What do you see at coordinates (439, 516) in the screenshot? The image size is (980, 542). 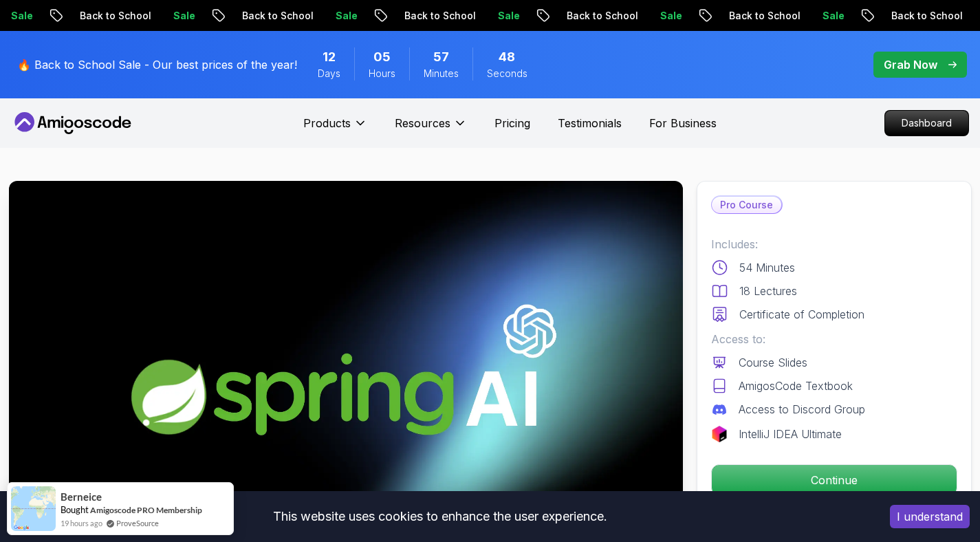 I see `div: This website uses cookies to enhance the user experience.` at bounding box center [439, 516].